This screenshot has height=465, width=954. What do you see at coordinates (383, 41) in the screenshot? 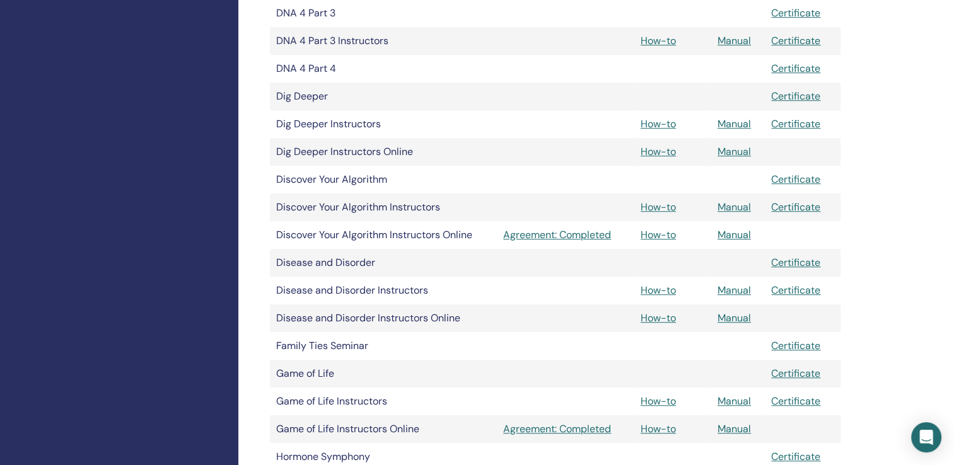
I see `td: DNA 4 Part 3 Instructors` at bounding box center [383, 41].